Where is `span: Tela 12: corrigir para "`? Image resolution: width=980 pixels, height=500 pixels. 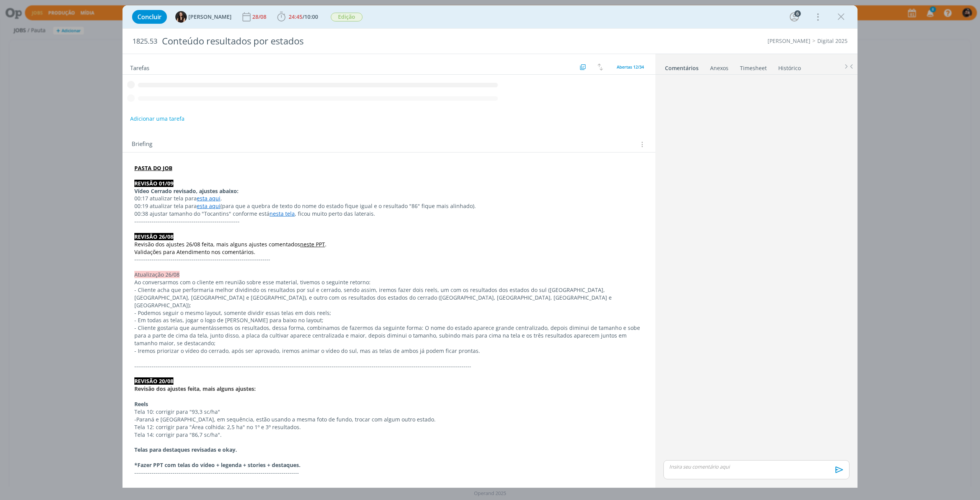 span: Tela 12: corrigir para " is located at coordinates (163, 427).